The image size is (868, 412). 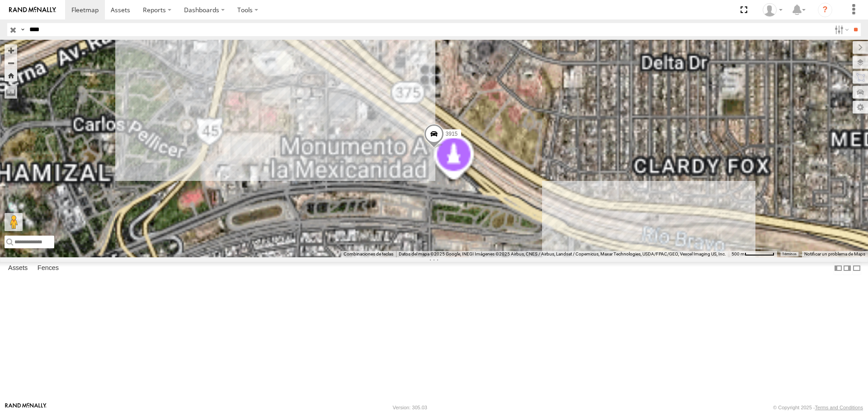 What do you see at coordinates (451, 134) in the screenshot?
I see `span: 3915` at bounding box center [451, 134].